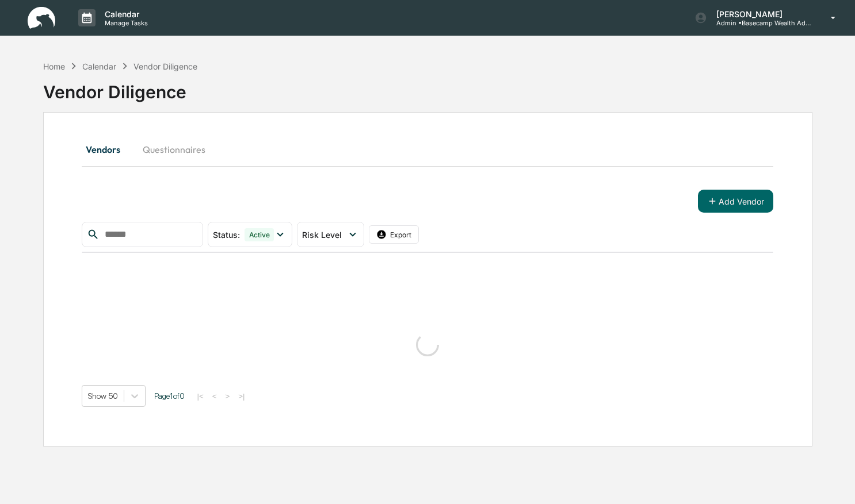  What do you see at coordinates (174, 150) in the screenshot?
I see `button: Questionnaires` at bounding box center [174, 150].